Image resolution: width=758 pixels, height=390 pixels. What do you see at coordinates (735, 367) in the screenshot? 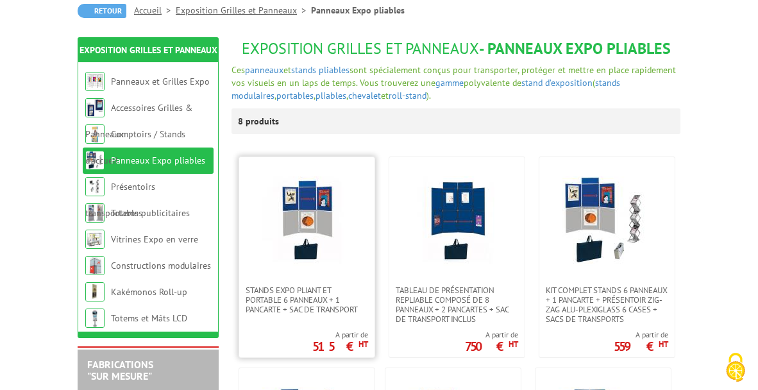
I see `img: Cookies (fenêtre modale)` at bounding box center [735, 367].